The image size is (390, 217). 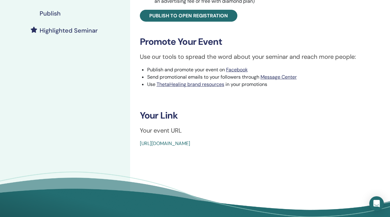 What do you see at coordinates (264, 70) in the screenshot?
I see `li: Publish and promote your event on` at bounding box center [264, 70].